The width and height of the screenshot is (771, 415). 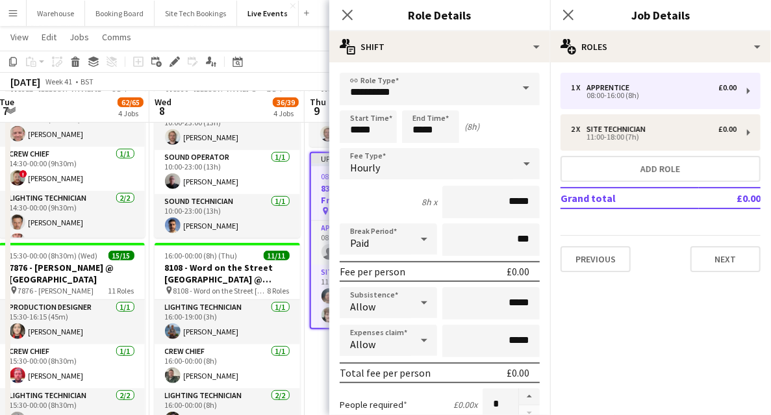 What do you see at coordinates (465, 405) in the screenshot?
I see `div: £0.00 x` at bounding box center [465, 405].